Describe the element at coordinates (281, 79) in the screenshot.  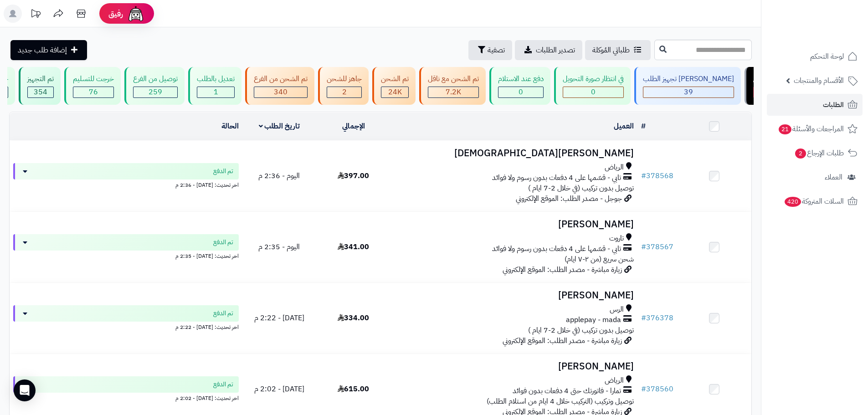
I see `div: تم الشحن من الفرع` at that location.